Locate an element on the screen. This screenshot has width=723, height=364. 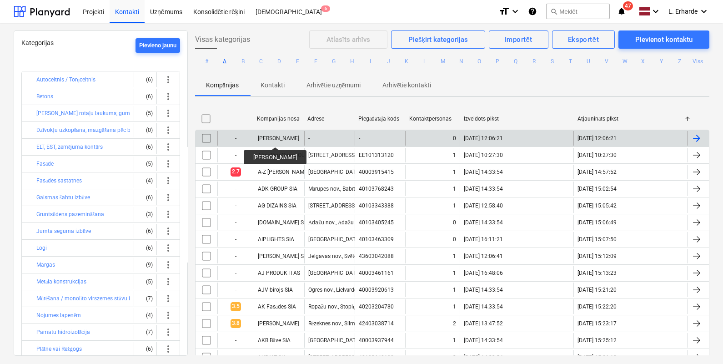
button: A is located at coordinates (224, 61).